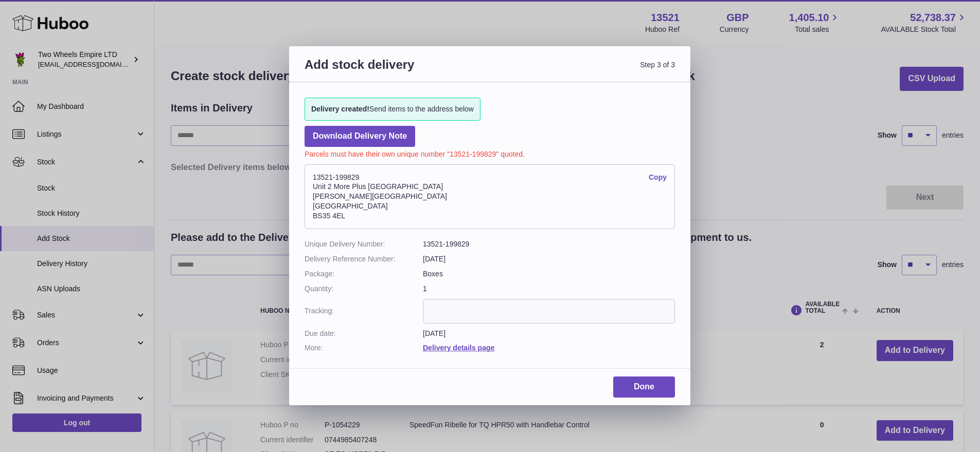 The image size is (980, 452). I want to click on a: Copy, so click(657, 178).